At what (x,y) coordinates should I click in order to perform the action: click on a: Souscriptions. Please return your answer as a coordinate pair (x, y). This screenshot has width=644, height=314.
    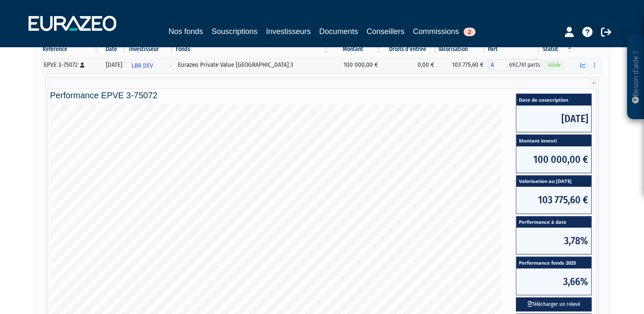
    Looking at the image, I should click on (235, 32).